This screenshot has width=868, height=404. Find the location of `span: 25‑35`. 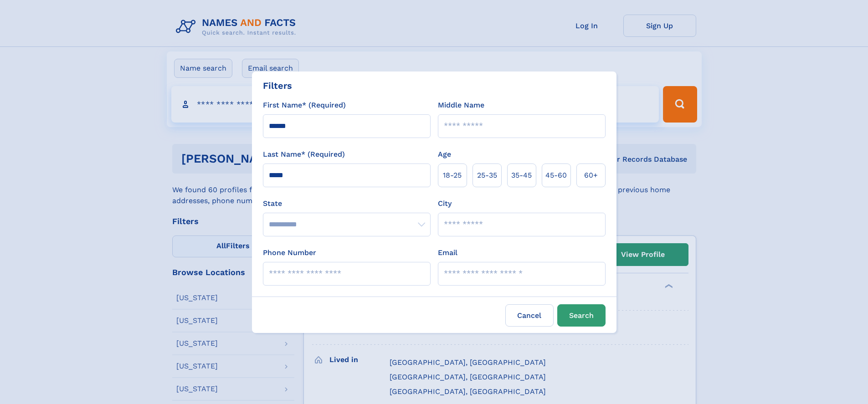

span: 25‑35 is located at coordinates (487, 176).